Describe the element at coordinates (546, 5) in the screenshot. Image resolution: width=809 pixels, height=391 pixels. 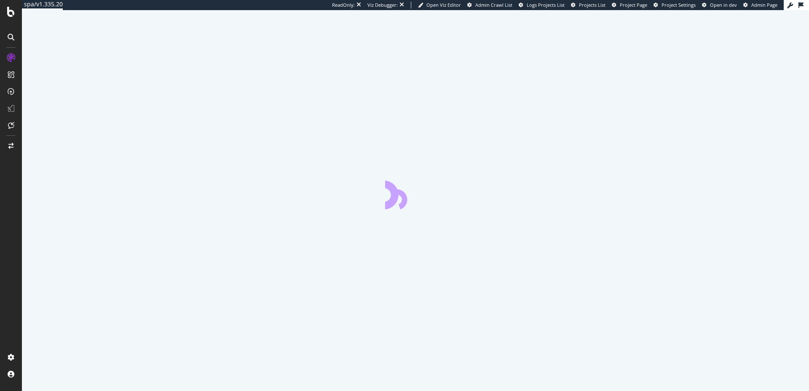
I see `span: Logs Projects List` at that location.